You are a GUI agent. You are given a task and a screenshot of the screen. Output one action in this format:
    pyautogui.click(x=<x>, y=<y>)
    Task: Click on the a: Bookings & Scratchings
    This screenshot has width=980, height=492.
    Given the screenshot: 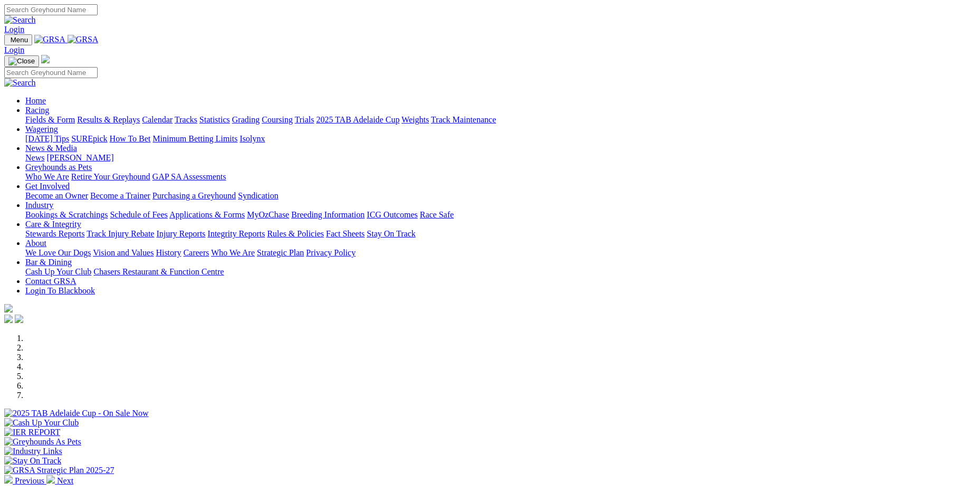 What is the action you would take?
    pyautogui.click(x=66, y=214)
    